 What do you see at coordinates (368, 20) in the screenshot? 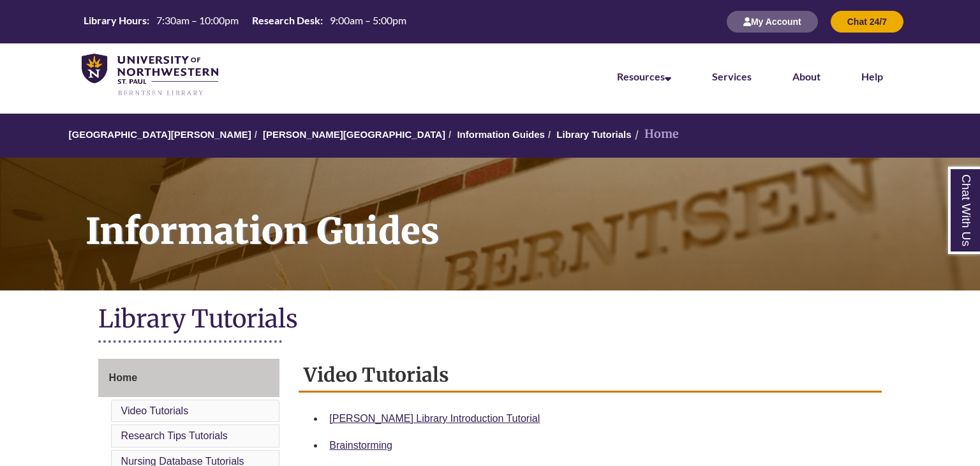
I see `span: 9:00am – 5:00pm` at bounding box center [368, 20].